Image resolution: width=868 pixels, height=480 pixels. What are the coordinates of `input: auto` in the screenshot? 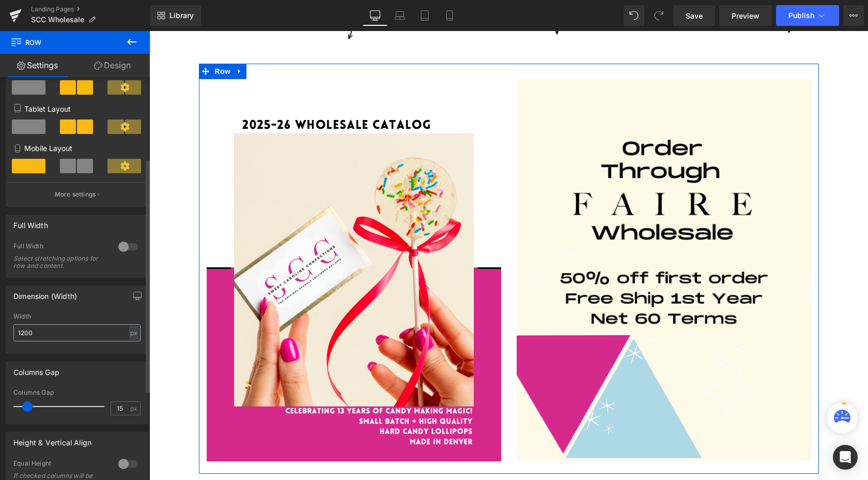 It's located at (77, 333).